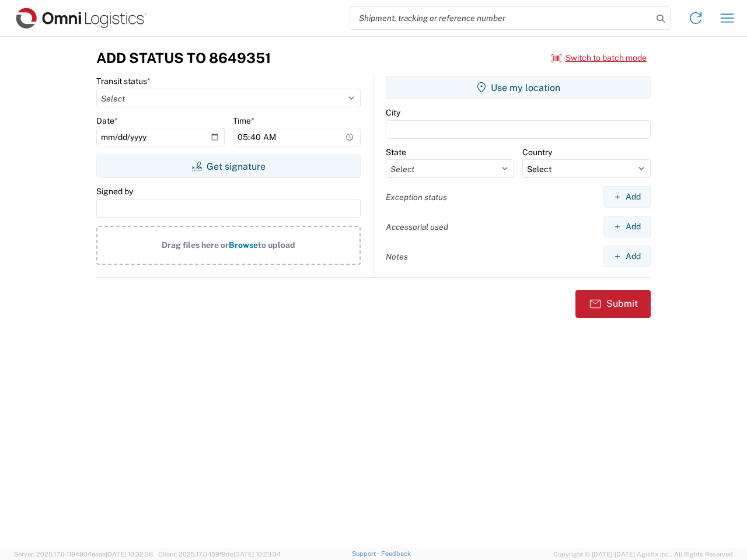  I want to click on span: Server: 2025.17.0-1194904eeae, so click(84, 554).